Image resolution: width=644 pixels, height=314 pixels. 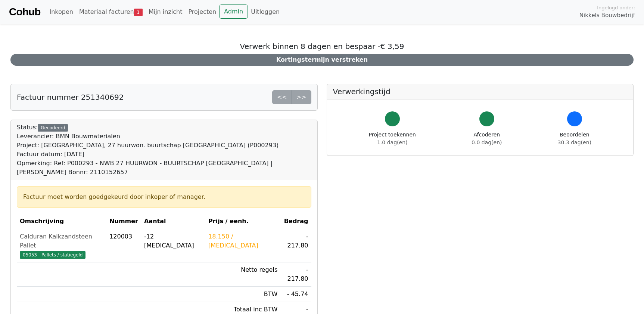 What do you see at coordinates (296, 221) in the screenshot?
I see `th: Bedrag` at bounding box center [296, 221].